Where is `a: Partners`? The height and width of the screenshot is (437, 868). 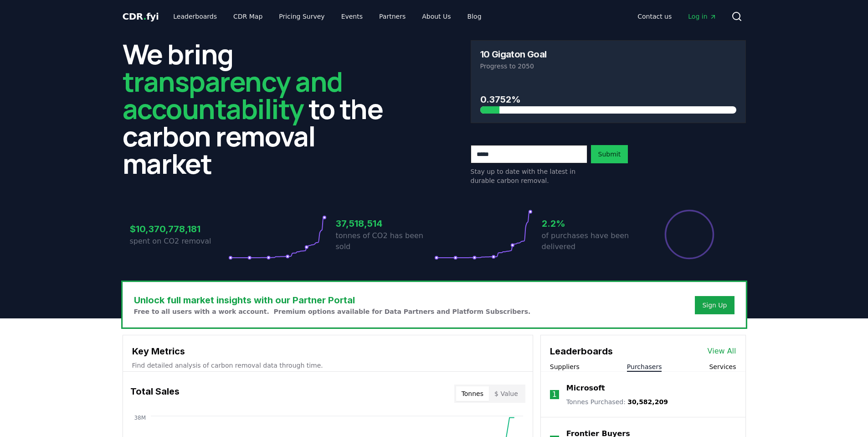 a: Partners is located at coordinates (393, 17).